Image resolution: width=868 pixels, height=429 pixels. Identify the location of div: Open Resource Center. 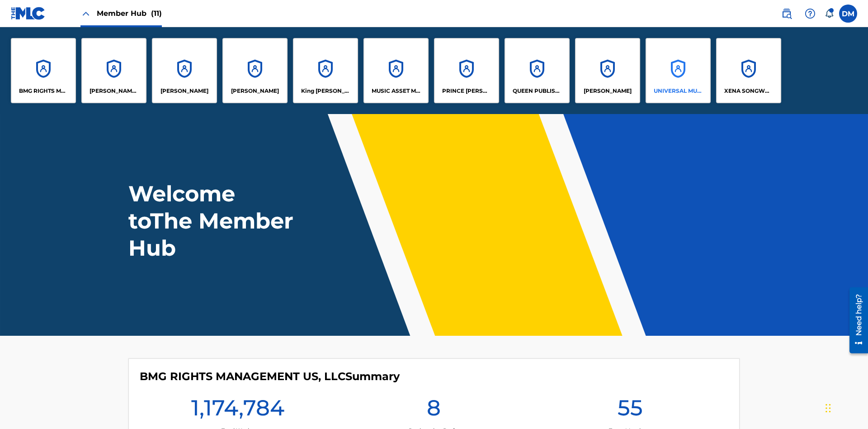
(16, 37).